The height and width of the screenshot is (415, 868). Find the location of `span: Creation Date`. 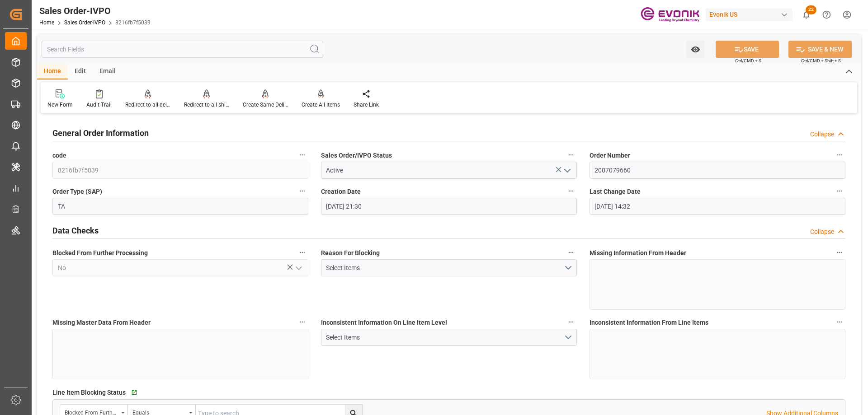

span: Creation Date is located at coordinates (341, 192).